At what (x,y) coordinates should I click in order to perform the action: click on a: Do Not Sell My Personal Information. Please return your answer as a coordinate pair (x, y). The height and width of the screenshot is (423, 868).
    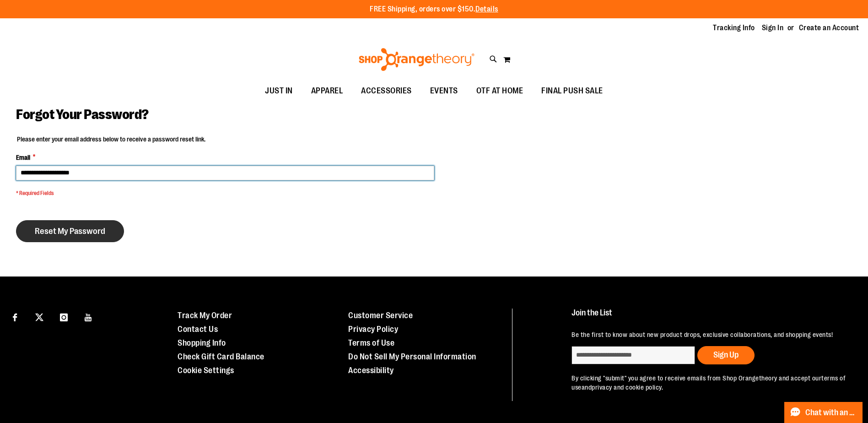
    Looking at the image, I should click on (412, 356).